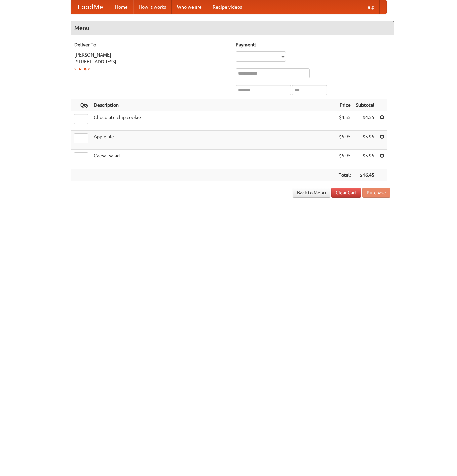 The width and height of the screenshot is (457, 476). What do you see at coordinates (228, 7) in the screenshot?
I see `a: Recipe videos` at bounding box center [228, 7].